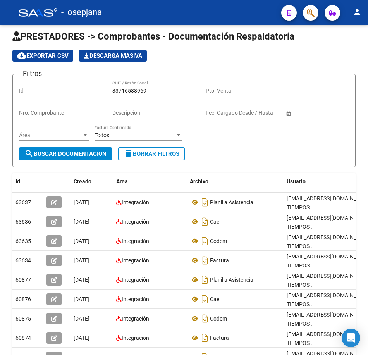  Describe the element at coordinates (113, 56) in the screenshot. I see `span: Descarga Masiva` at that location.